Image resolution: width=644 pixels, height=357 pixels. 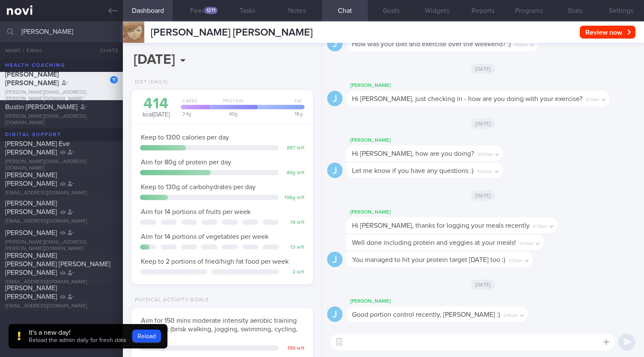 What do you see at coordinates (293, 247) in the screenshot?
I see `div: 13 left` at bounding box center [293, 247].